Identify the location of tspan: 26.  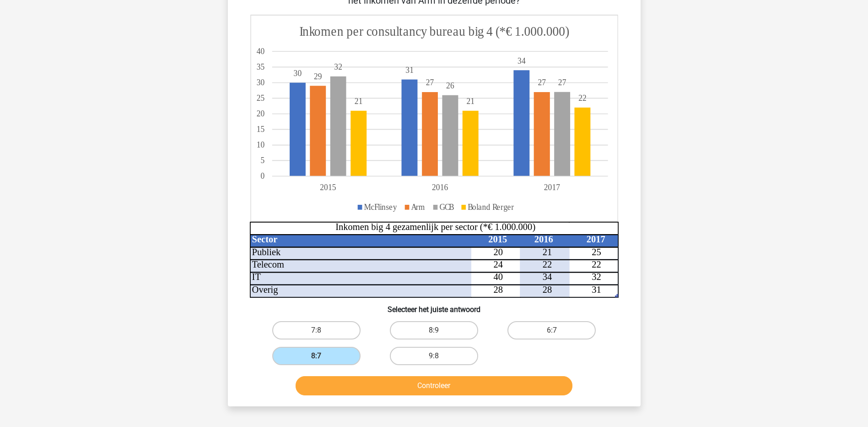
(450, 86).